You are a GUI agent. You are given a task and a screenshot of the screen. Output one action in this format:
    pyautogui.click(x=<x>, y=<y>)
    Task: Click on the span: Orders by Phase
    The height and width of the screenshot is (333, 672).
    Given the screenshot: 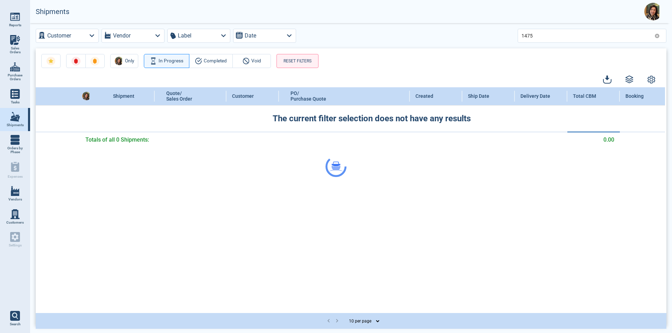 What is the action you would take?
    pyautogui.click(x=15, y=150)
    